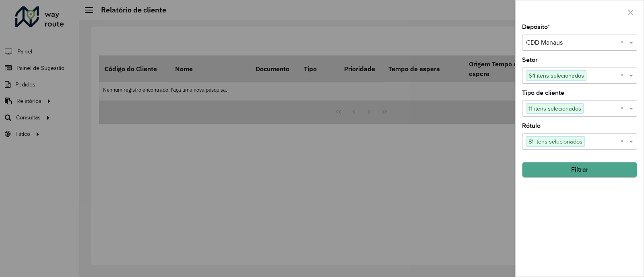  Describe the element at coordinates (536, 27) in the screenshot. I see `label: Depósito` at that location.